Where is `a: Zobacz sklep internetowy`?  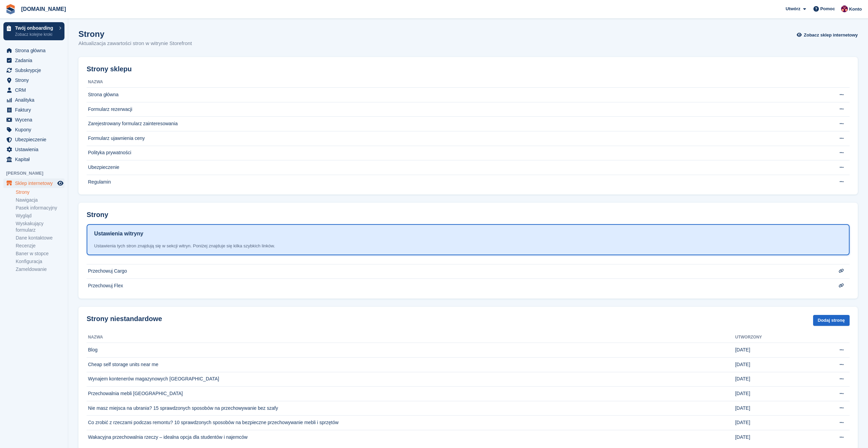
a: Zobacz sklep internetowy is located at coordinates (828, 35).